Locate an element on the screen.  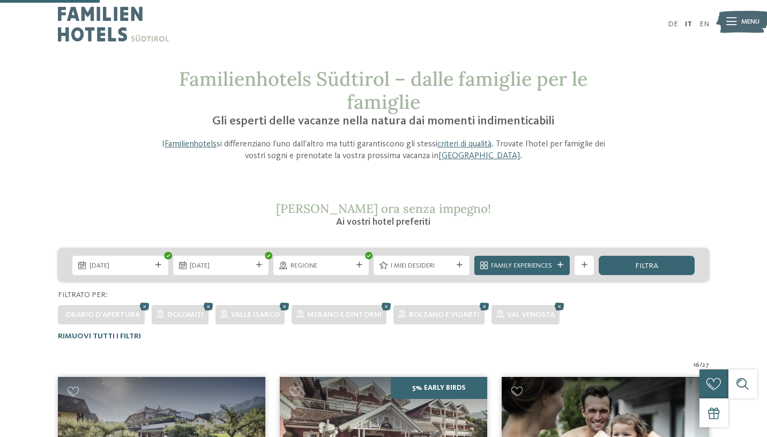
a: Familienhotels is located at coordinates (190, 144).